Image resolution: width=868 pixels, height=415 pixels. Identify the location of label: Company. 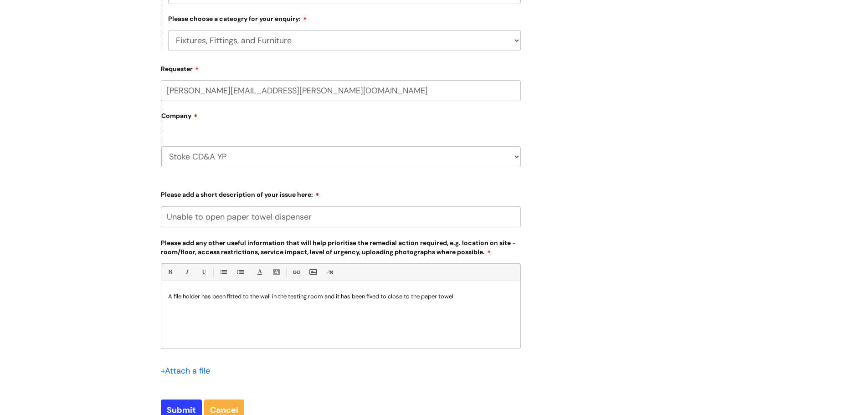
(341, 119).